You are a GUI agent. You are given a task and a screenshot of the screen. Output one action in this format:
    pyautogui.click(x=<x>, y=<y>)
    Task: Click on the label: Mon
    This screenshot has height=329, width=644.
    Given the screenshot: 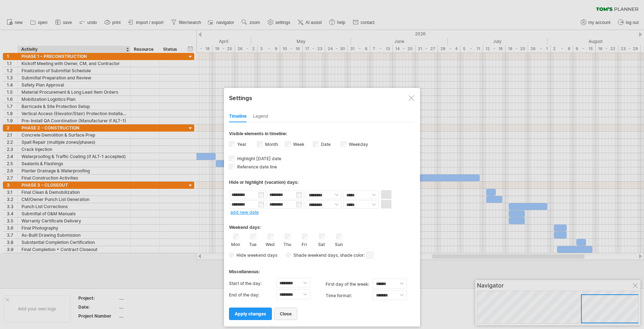 What is the action you would take?
    pyautogui.click(x=235, y=244)
    